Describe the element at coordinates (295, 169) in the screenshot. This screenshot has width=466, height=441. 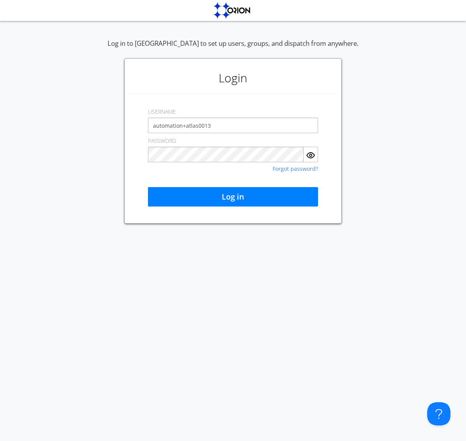
I see `a: Forgot password?` at that location.